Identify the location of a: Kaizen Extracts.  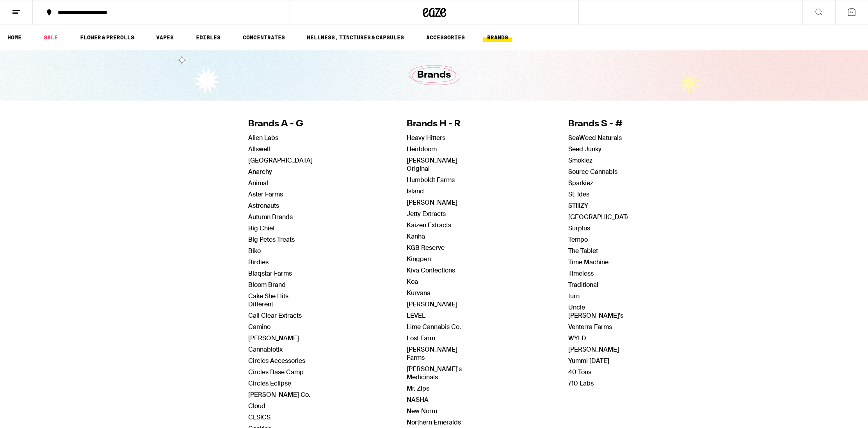
(429, 225).